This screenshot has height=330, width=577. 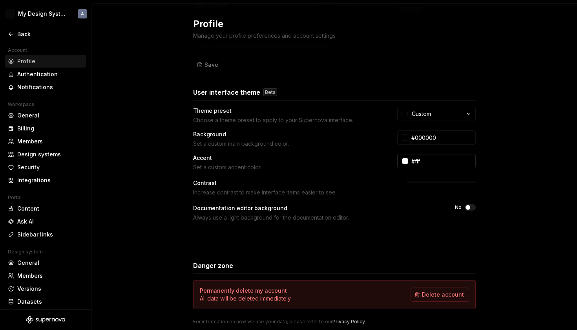 I want to click on div: Choose a theme preset to apply to your Supernova interface., so click(x=288, y=120).